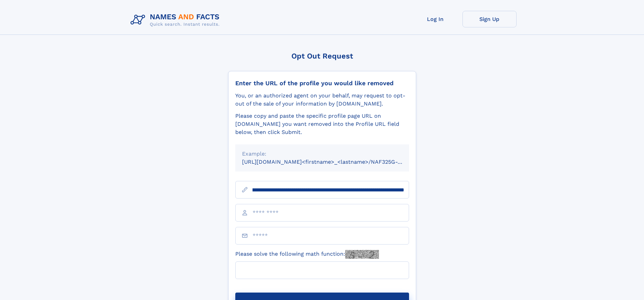  I want to click on a: Sign Up, so click(490, 19).